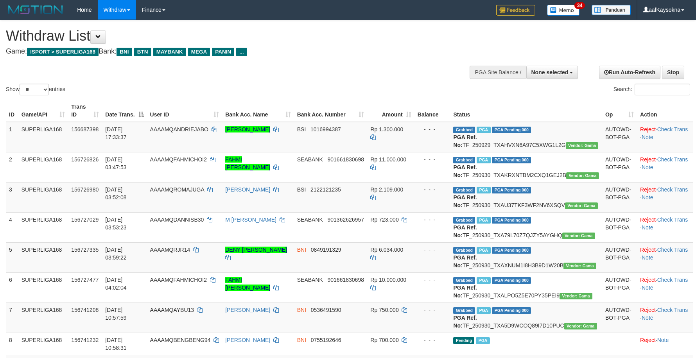  Describe the element at coordinates (483, 190) in the screenshot. I see `span: Marked by aafromsomean` at that location.